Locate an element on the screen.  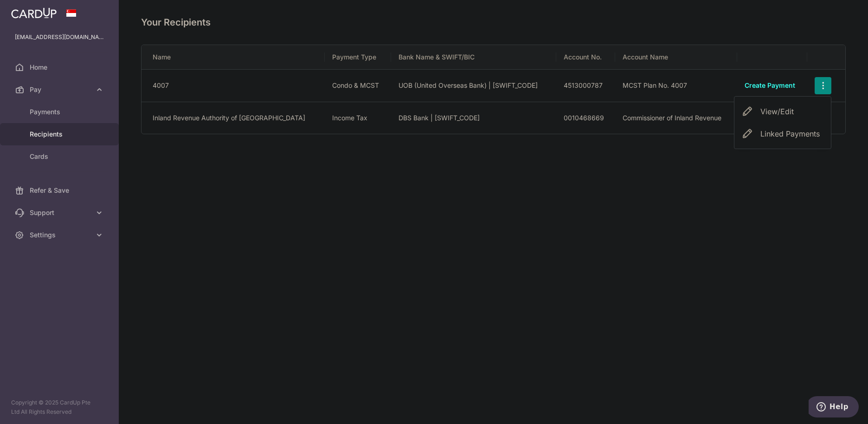
th: Name is located at coordinates (233, 57).